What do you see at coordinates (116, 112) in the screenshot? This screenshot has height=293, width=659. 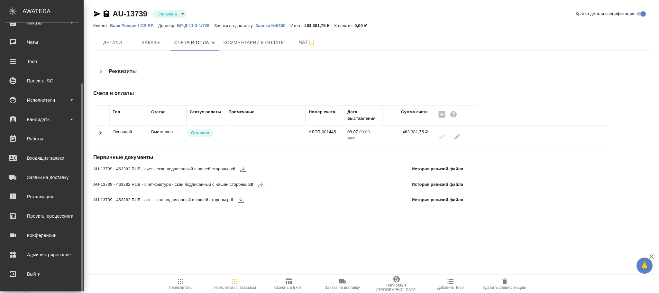 I see `div: Тип` at bounding box center [116, 112].